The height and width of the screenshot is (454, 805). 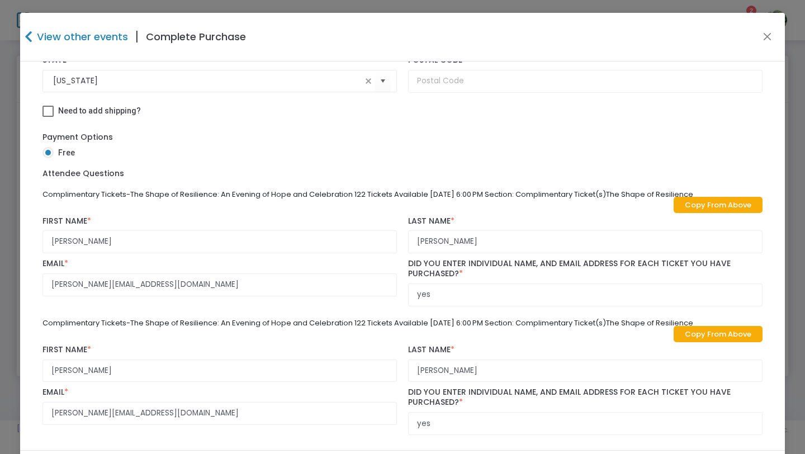 I want to click on h4: View other events, so click(x=81, y=36).